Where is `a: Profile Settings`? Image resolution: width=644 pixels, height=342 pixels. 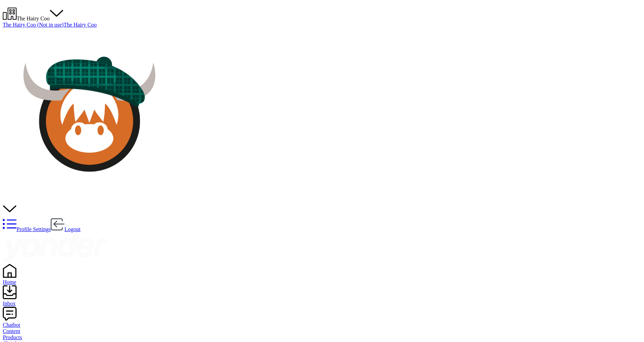
a: Profile Settings is located at coordinates (27, 229).